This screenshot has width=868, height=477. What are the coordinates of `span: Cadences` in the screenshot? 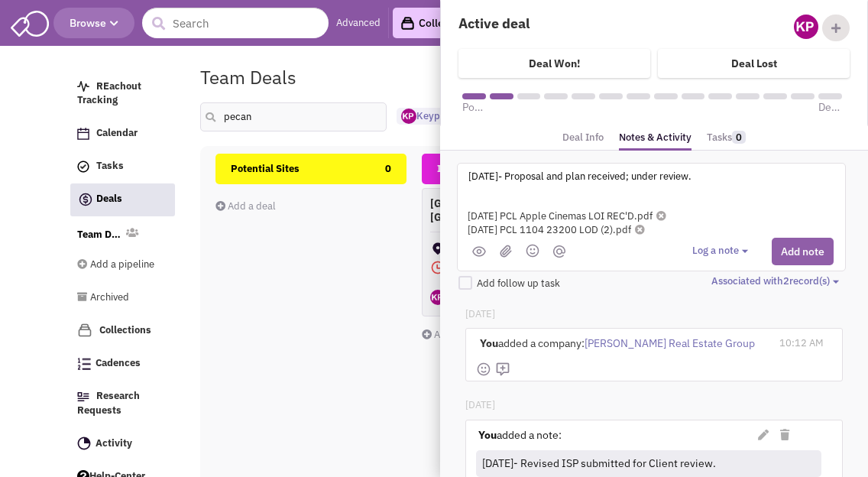 It's located at (118, 363).